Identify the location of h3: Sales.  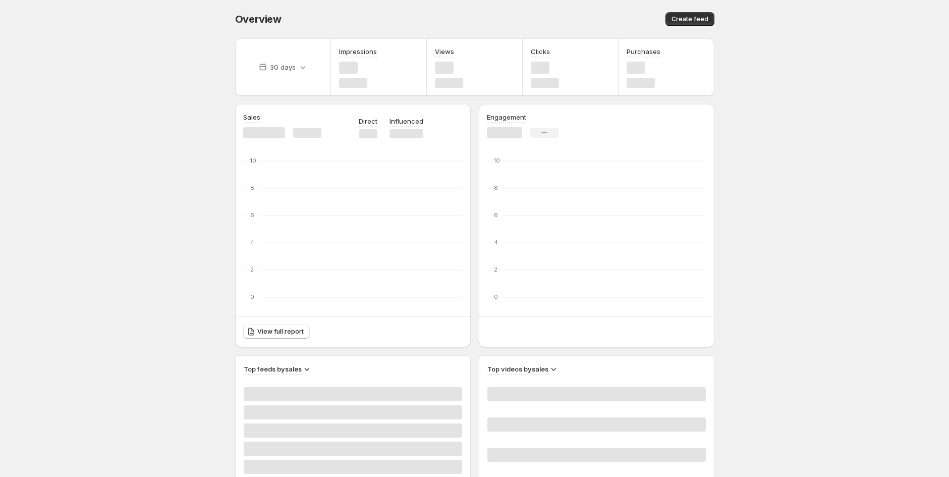
(252, 117).